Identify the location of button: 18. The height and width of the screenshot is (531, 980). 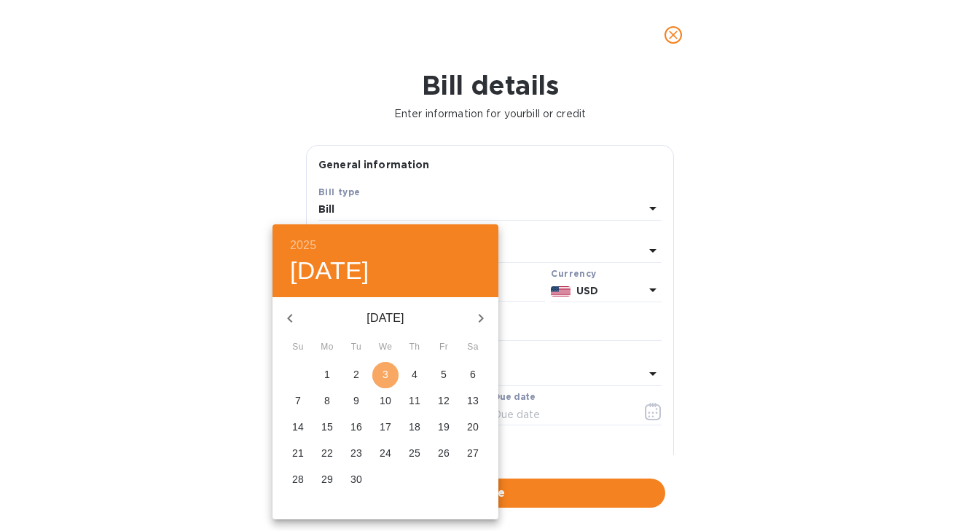
(415, 428).